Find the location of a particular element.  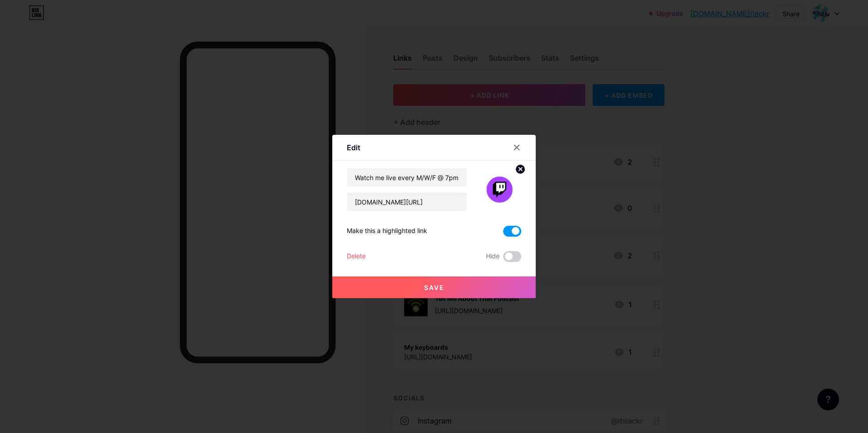

input: URL is located at coordinates (407, 202).